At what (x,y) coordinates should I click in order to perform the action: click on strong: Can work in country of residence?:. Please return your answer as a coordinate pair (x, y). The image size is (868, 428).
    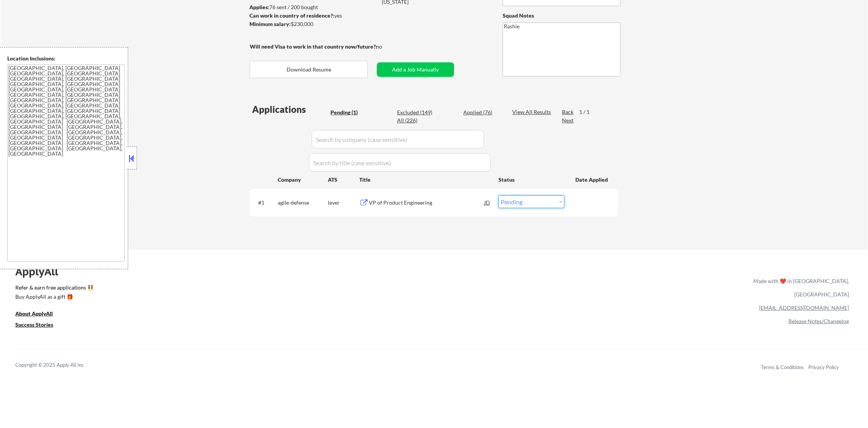
    Looking at the image, I should click on (292, 15).